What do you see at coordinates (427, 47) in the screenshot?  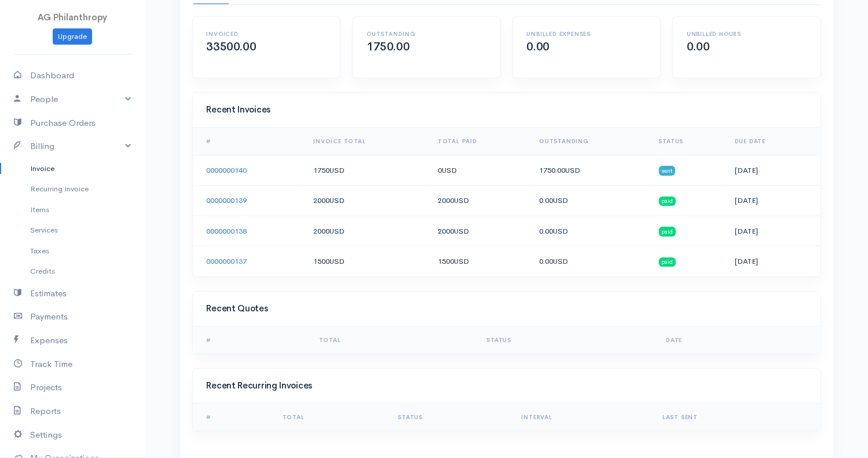 I see `h2: 1750.00` at bounding box center [427, 47].